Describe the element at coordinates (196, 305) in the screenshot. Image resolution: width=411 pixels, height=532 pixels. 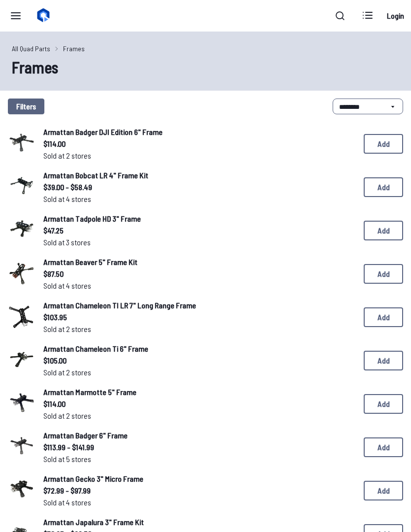
I see `a: Armattan Chameleon TI LR 7" Long Range Frame` at that location.